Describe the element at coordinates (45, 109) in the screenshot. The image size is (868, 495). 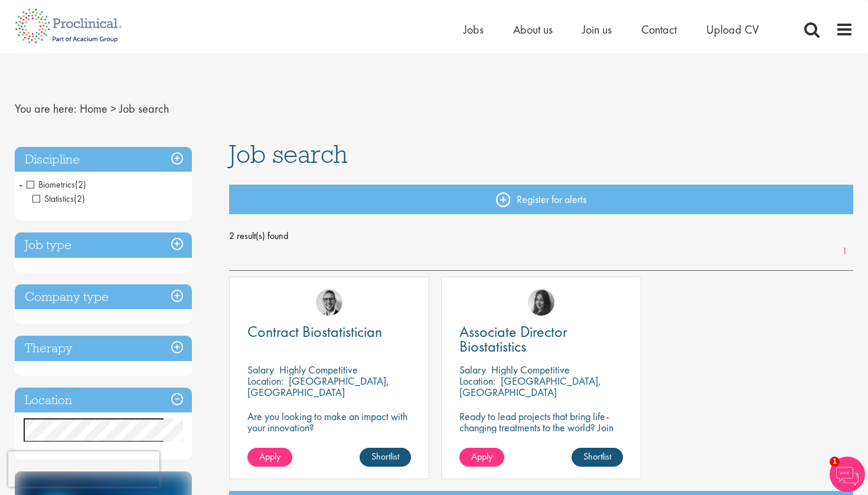
I see `span: You are here:` at that location.